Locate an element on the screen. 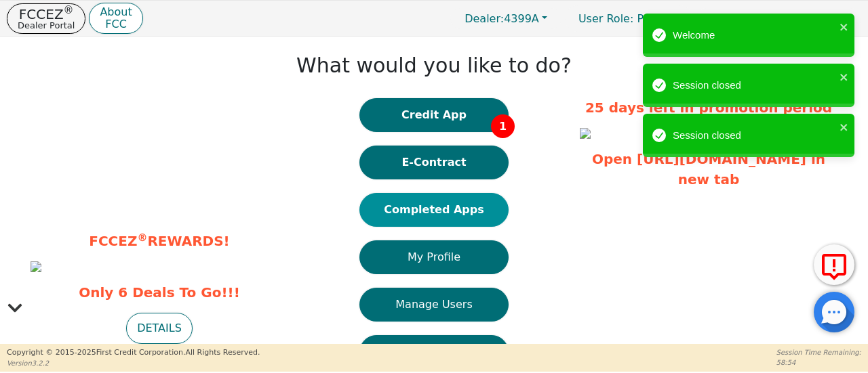 The height and width of the screenshot is (373, 868). p: Session Time Remaining: is located at coordinates (818, 352).